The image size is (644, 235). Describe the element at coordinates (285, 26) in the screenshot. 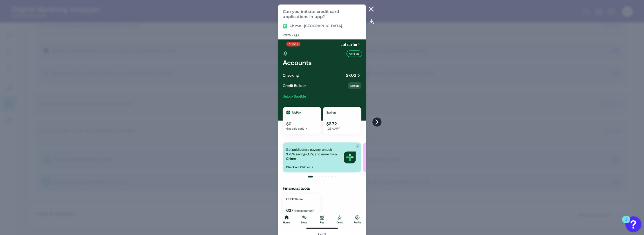

I see `img: Chime` at that location.